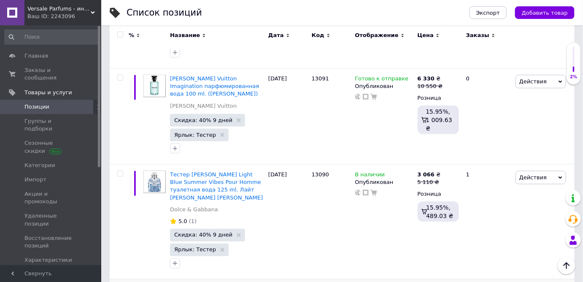  What do you see at coordinates (429, 183) in the screenshot?
I see `div: 5 110 ₴` at bounding box center [429, 183].